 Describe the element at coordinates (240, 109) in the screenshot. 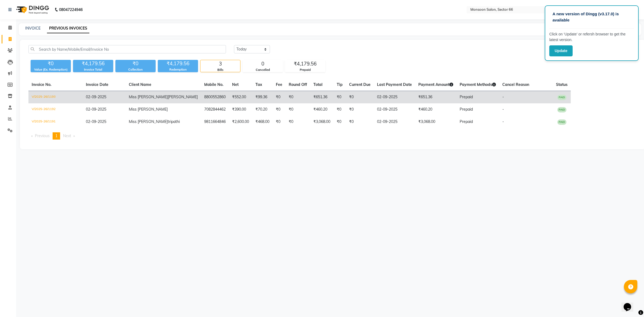

I see `td: ₹390.00` at that location.